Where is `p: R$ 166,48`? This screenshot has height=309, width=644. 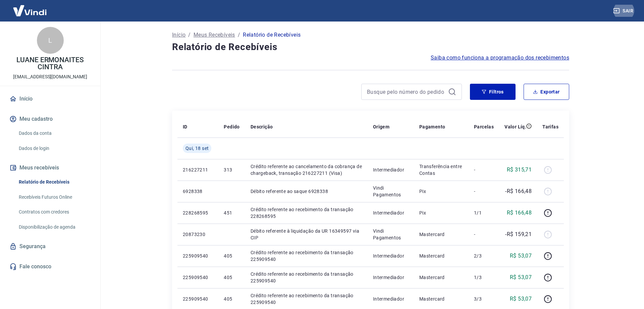 p: R$ 166,48 is located at coordinates (520, 213).